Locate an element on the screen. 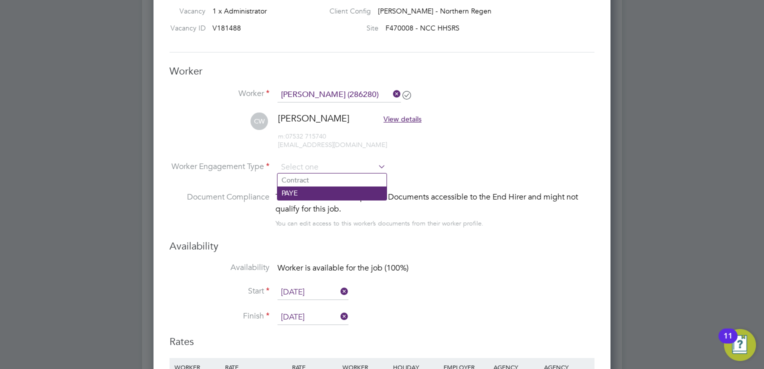 This screenshot has width=764, height=369. span: V181488 is located at coordinates (227, 28).